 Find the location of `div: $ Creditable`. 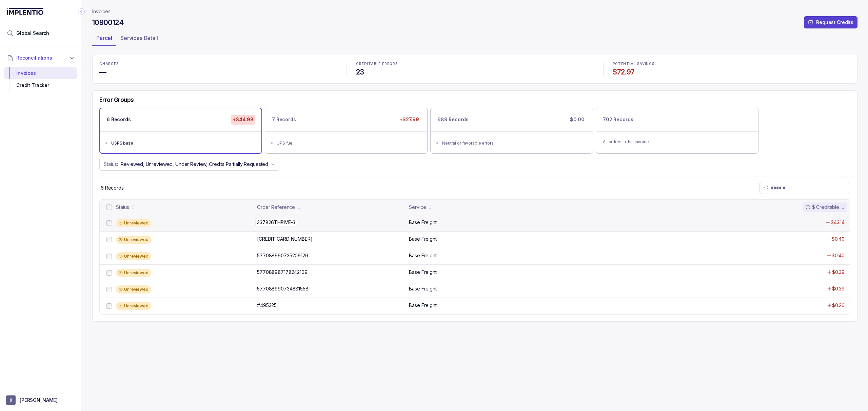

div: $ Creditable is located at coordinates (822, 207).